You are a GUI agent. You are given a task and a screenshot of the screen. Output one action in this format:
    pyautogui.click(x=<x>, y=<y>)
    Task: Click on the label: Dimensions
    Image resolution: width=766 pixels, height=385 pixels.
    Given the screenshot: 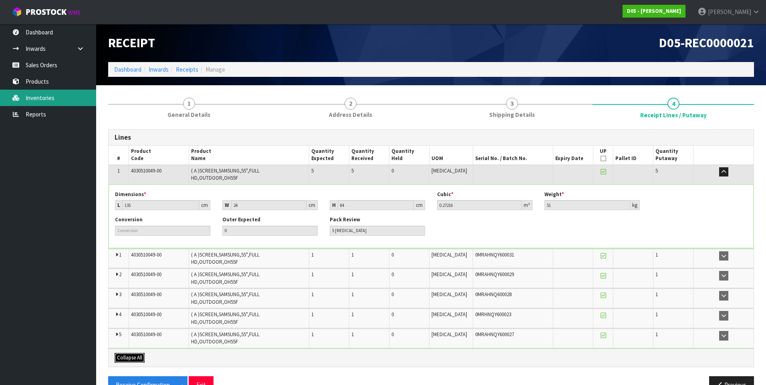 What is the action you would take?
    pyautogui.click(x=131, y=195)
    